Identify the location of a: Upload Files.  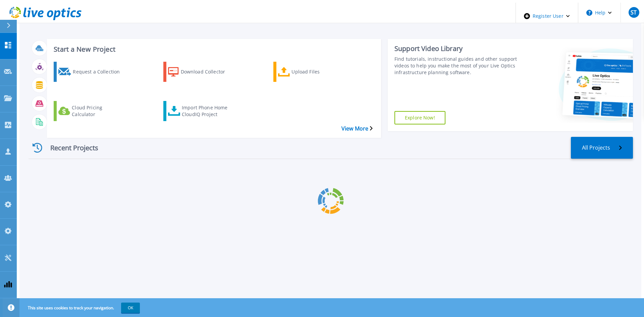
(314, 71).